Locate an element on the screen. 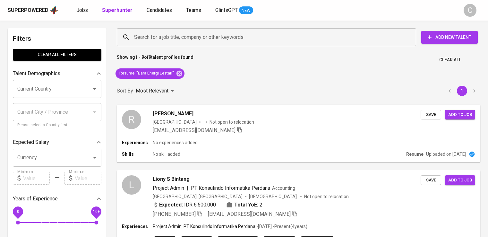  b: Superhunter is located at coordinates (117, 10).